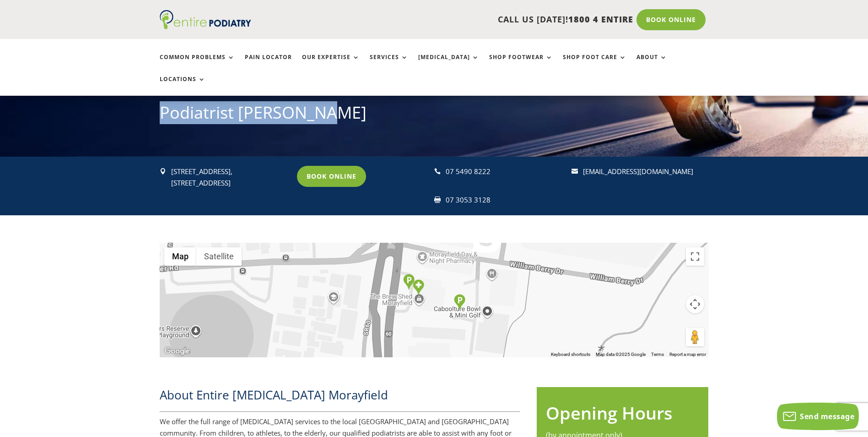 The width and height of the screenshot is (868, 437). What do you see at coordinates (180, 256) in the screenshot?
I see `button: Show street map` at bounding box center [180, 256].